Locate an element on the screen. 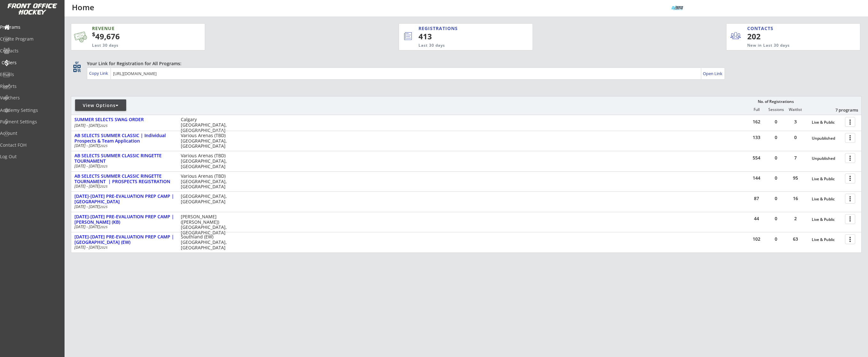  div: New in Last 30 days is located at coordinates (789, 46).